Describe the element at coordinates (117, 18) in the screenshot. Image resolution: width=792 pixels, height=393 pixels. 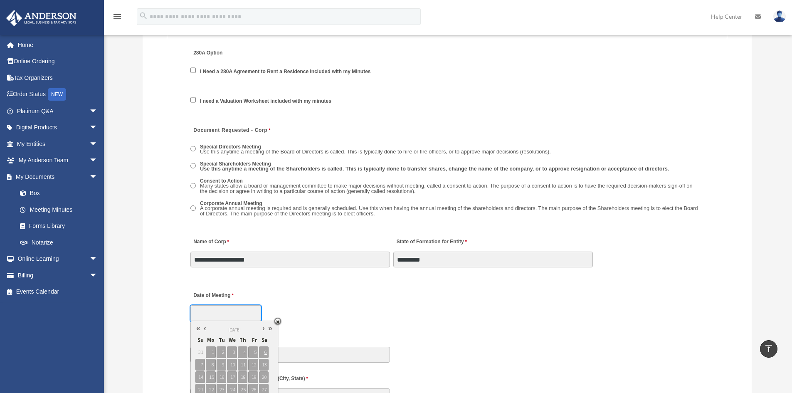
I see `a: menu` at that location.